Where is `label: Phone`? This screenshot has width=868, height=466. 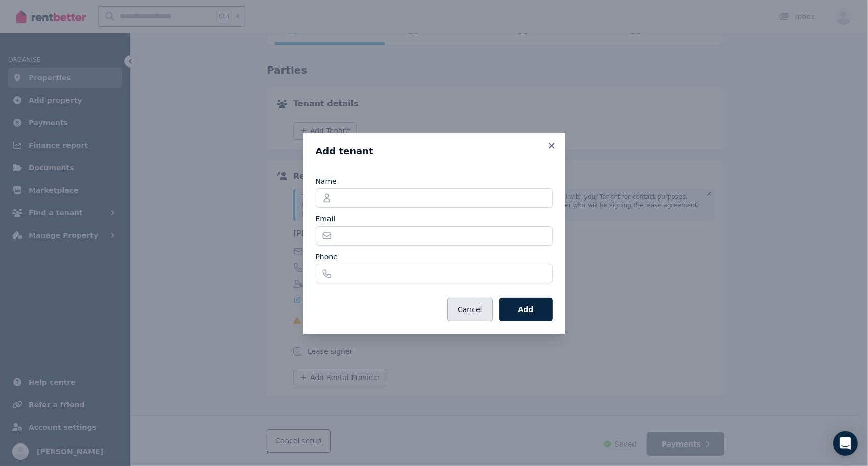 label: Phone is located at coordinates (327, 257).